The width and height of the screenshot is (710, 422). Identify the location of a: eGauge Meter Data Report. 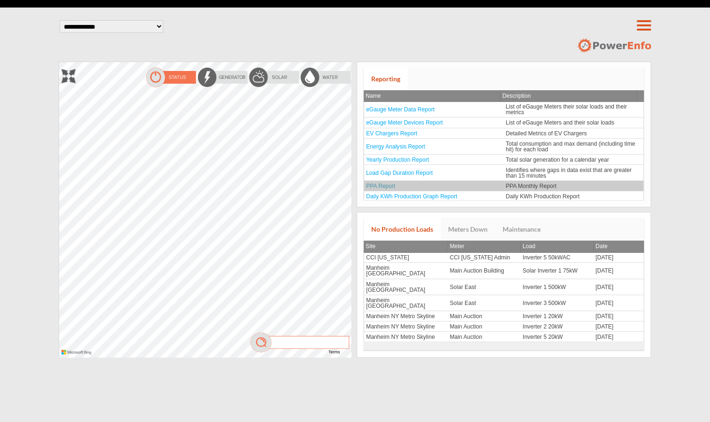
(401, 109).